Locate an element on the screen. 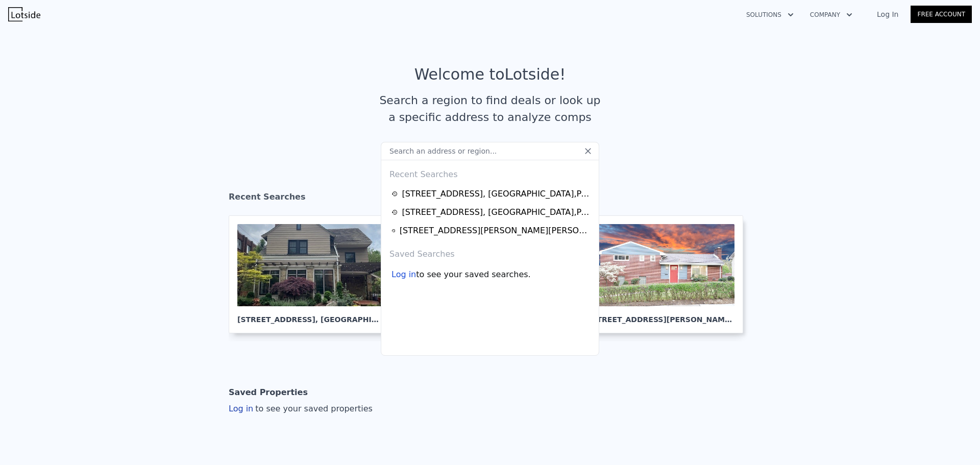 The height and width of the screenshot is (465, 980). div: Saved Searches is located at coordinates (490, 252).